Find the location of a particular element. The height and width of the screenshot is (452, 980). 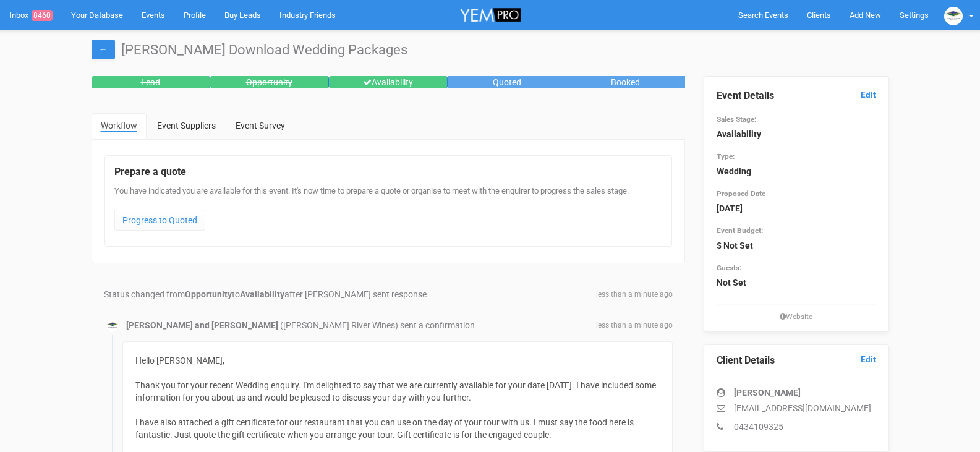

div: Booked is located at coordinates (625, 83).